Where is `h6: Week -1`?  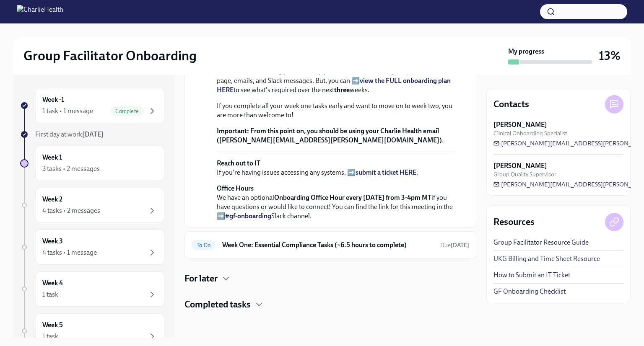
h6: Week -1 is located at coordinates (53, 100).